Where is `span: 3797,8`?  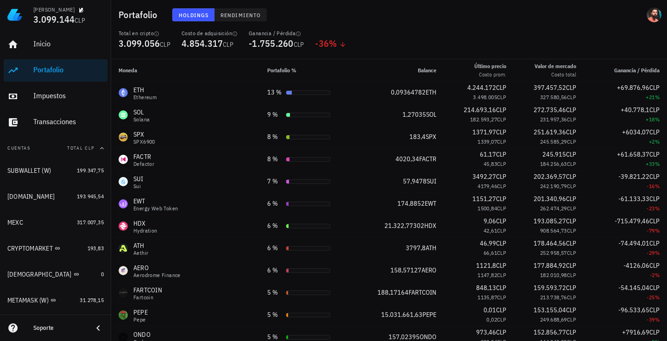 span: 3797,8 is located at coordinates (416, 248).